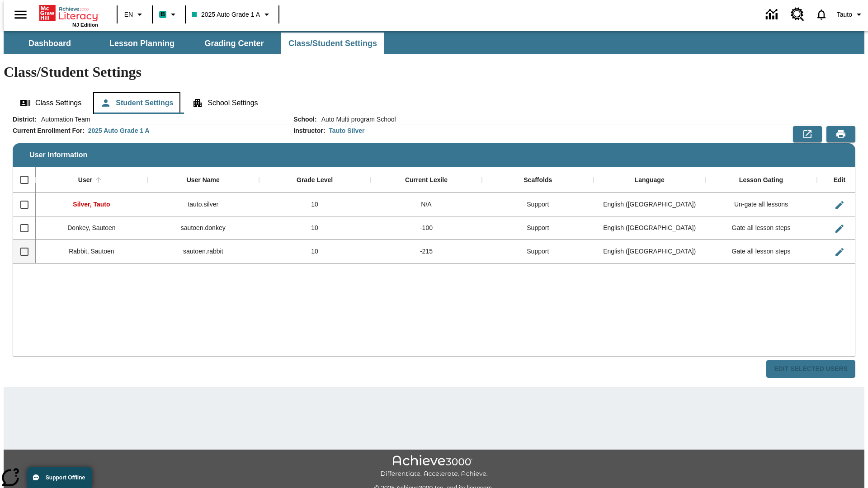 This screenshot has width=868, height=488. I want to click on button: Class: 2025 Auto Grade 1 A, Select your class, so click(231, 14).